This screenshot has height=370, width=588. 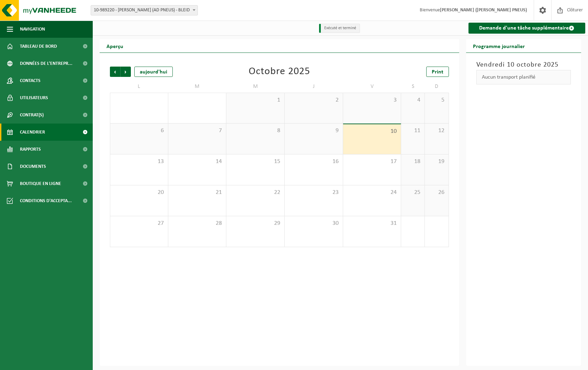 What do you see at coordinates (413, 100) in the screenshot?
I see `span: 4` at bounding box center [413, 100].